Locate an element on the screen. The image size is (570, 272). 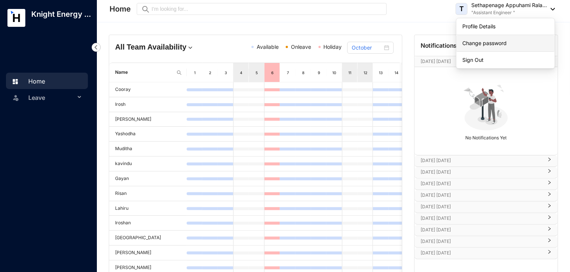
td: Iroshan is located at coordinates (148, 223).